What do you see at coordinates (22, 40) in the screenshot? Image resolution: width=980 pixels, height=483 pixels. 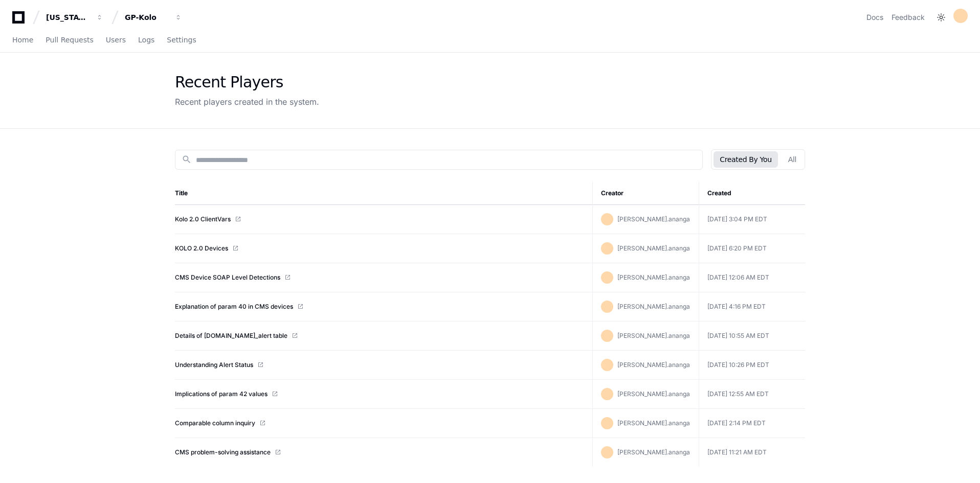 I see `a: Home` at bounding box center [22, 40].